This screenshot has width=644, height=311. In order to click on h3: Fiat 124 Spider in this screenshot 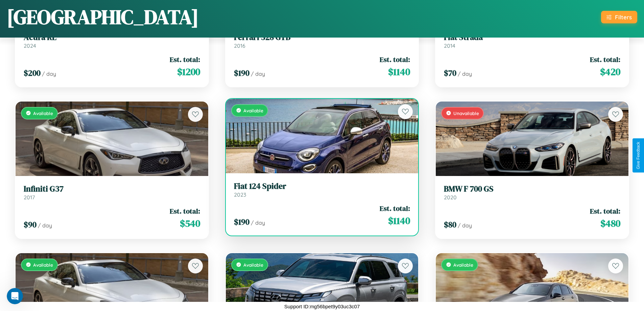, I will do `click(322, 186)`.